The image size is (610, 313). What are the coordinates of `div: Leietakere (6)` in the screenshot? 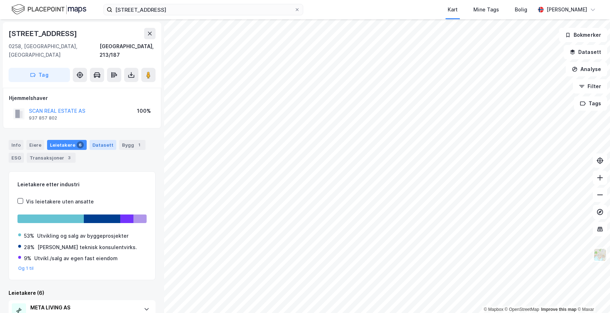 It's located at (82, 293).